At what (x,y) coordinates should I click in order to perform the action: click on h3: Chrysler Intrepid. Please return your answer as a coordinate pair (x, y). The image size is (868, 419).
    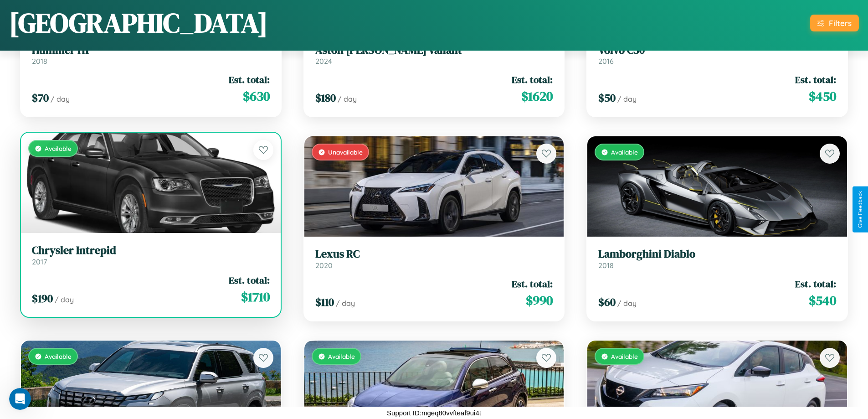
    Looking at the image, I should click on (151, 250).